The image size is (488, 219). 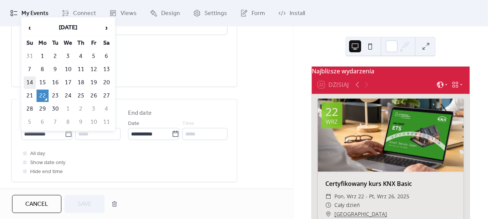 What do you see at coordinates (55, 43) in the screenshot?
I see `th: Tu` at bounding box center [55, 43].